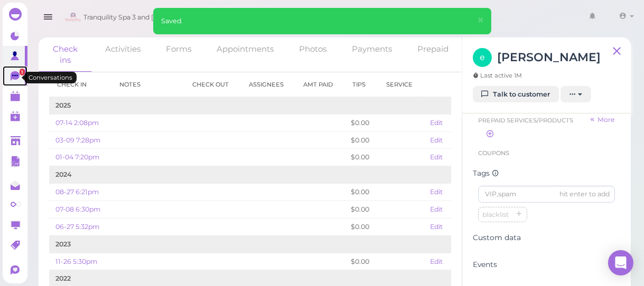 The height and width of the screenshot is (286, 644). What do you see at coordinates (77, 191) in the screenshot?
I see `a: 08-27 6:21pm` at bounding box center [77, 191].